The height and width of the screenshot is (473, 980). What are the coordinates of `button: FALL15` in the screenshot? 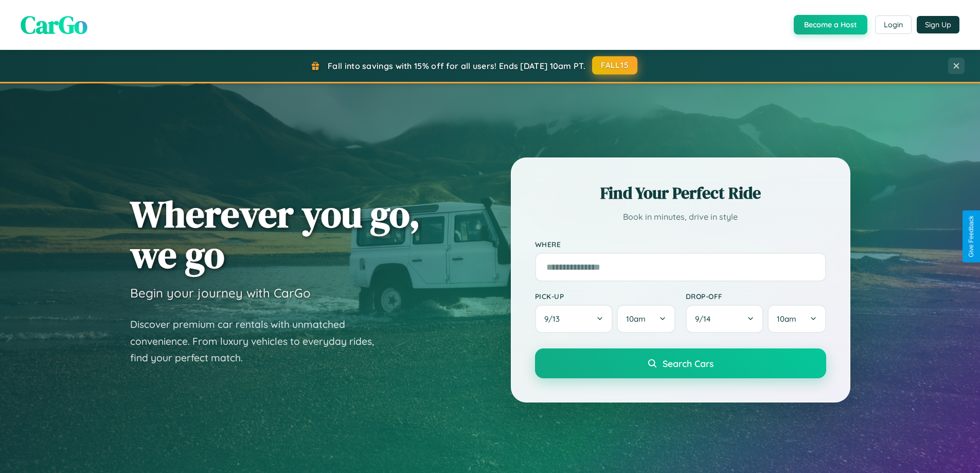 It's located at (615, 65).